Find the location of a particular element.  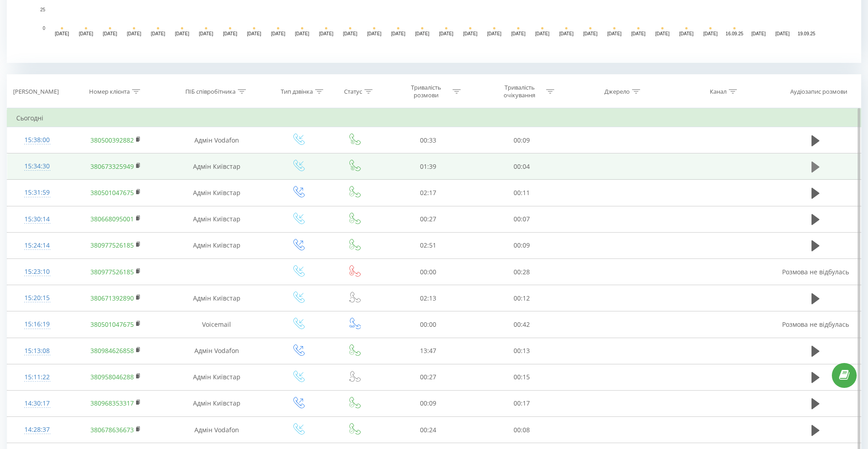

td: 02:51 is located at coordinates (428, 245).